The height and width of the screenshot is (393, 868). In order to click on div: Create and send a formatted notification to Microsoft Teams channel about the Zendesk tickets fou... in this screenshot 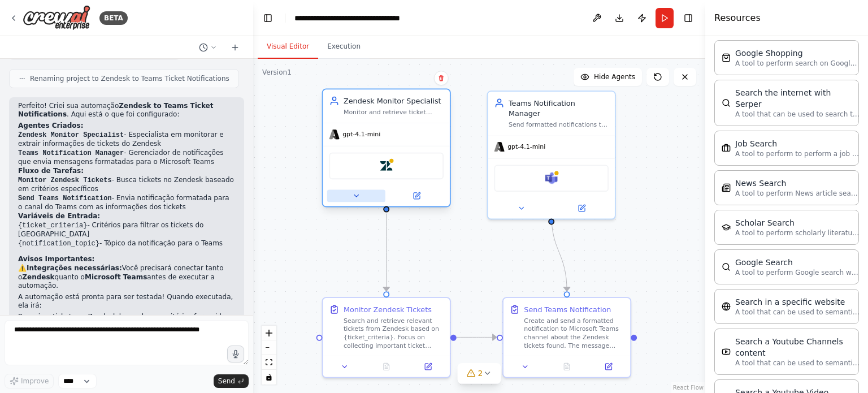, I will do `click(574, 333)`.